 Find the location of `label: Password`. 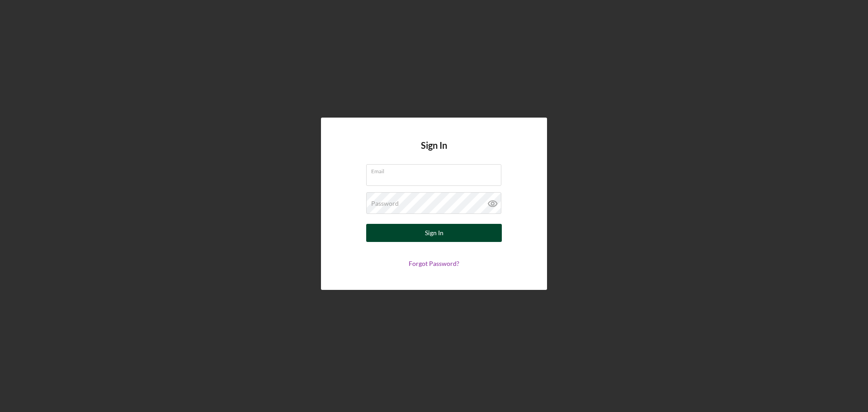

label: Password is located at coordinates (385, 203).